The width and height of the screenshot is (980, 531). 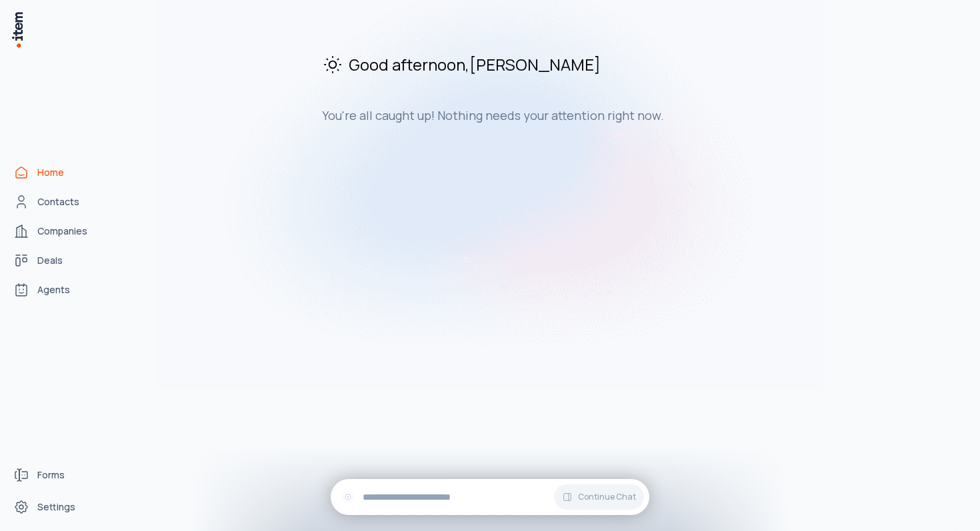 I want to click on a: Contacts, so click(x=59, y=202).